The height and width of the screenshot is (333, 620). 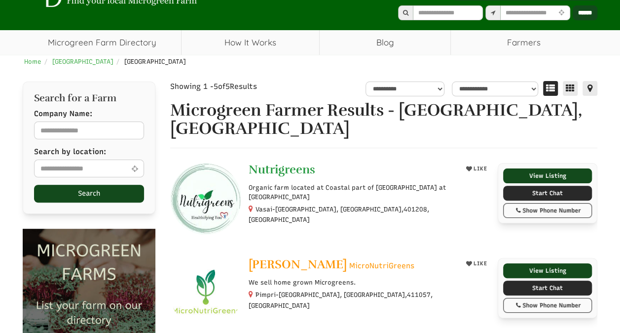 I want to click on p: We sell home grown Microgreens., so click(x=370, y=282).